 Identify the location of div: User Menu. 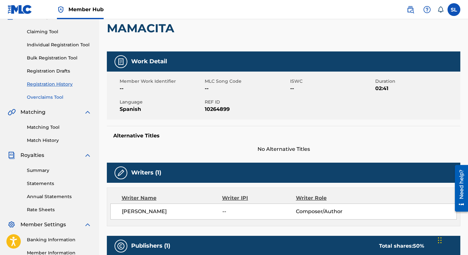
(454, 10).